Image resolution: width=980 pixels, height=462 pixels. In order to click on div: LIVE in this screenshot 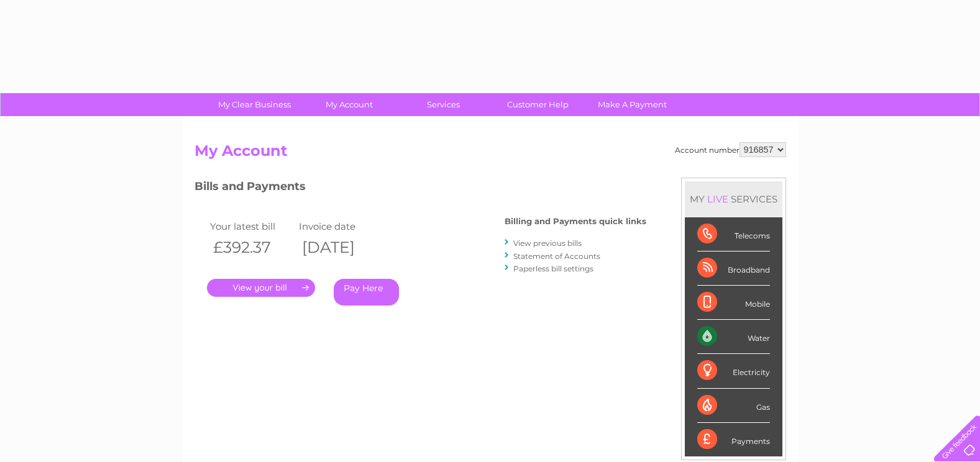, I will do `click(718, 199)`.